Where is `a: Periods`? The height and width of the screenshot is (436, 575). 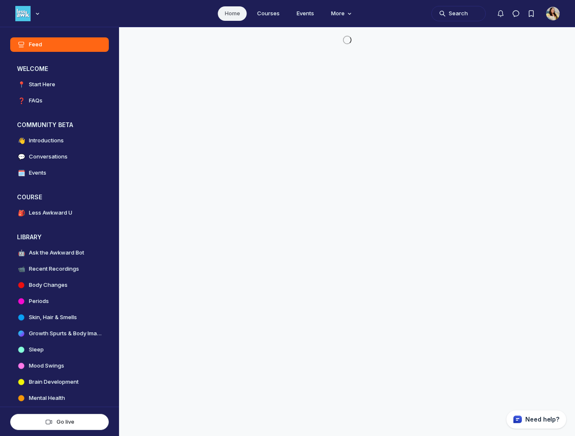 a: Periods is located at coordinates (60, 302).